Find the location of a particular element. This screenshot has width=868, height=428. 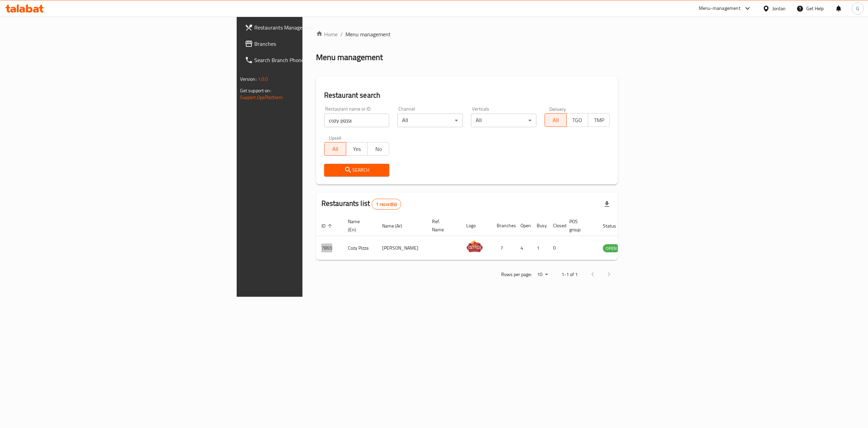

a: Restaurants Management is located at coordinates (311, 28).